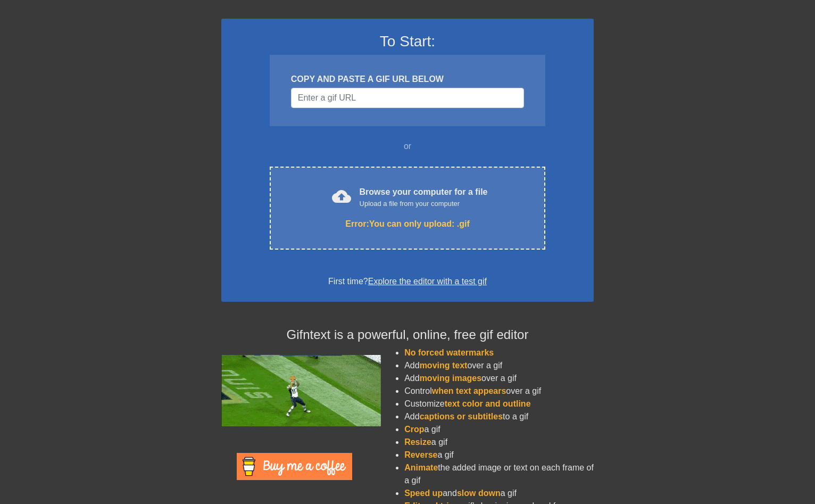  I want to click on div: COPY AND PASTE A GIF URL BELOW, so click(408, 79).